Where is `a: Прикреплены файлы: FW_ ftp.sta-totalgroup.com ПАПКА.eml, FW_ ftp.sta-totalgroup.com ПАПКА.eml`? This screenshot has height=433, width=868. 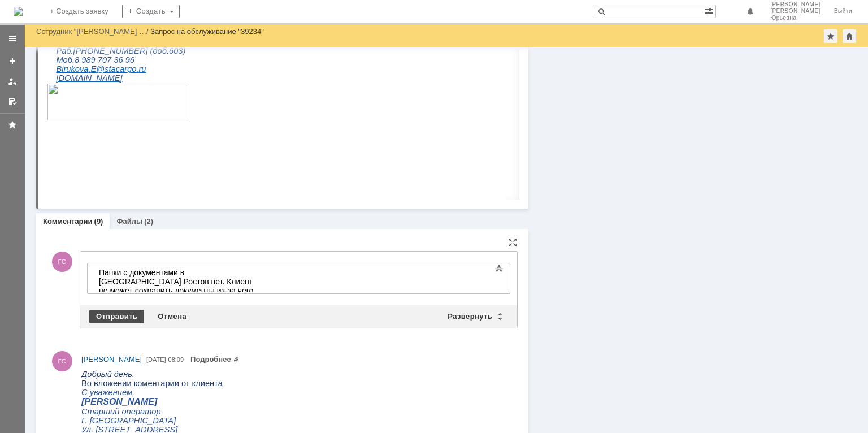
a: Прикреплены файлы: FW_ ftp.sta-totalgroup.com ПАПКА.eml, FW_ ftp.sta-totalgroup.com ПАПКА.eml is located at coordinates (215, 359).